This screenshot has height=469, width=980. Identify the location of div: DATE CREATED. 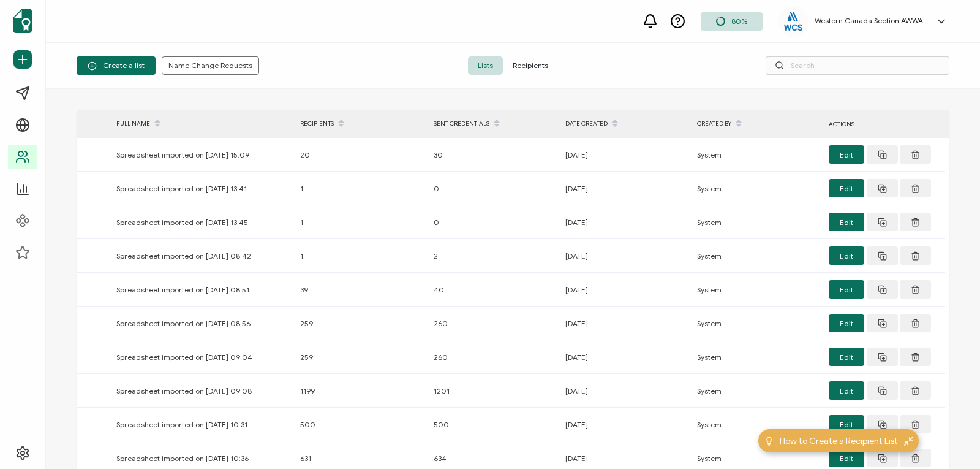
(625, 124).